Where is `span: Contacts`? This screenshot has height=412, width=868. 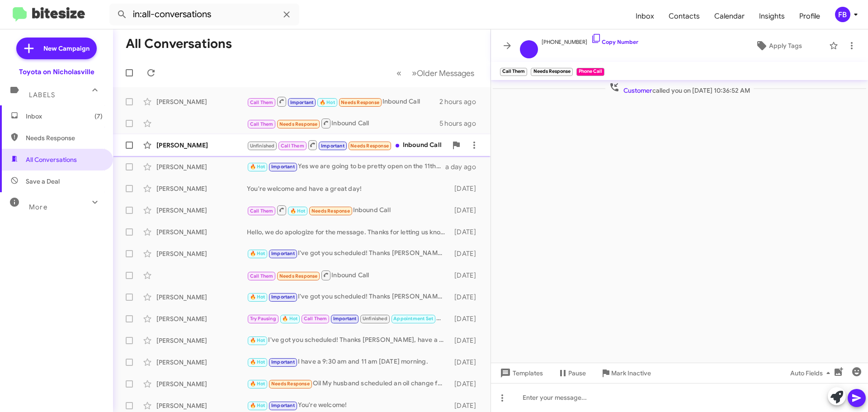
span: Contacts is located at coordinates (684, 16).